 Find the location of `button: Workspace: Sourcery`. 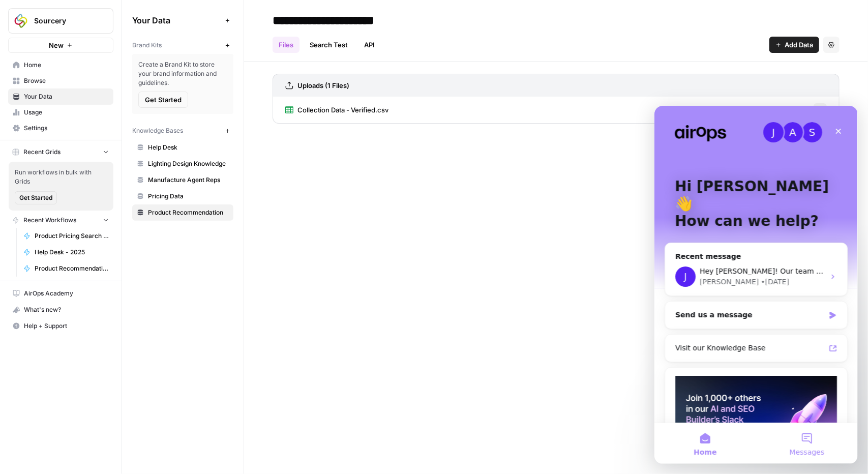

button: Workspace: Sourcery is located at coordinates (60, 21).